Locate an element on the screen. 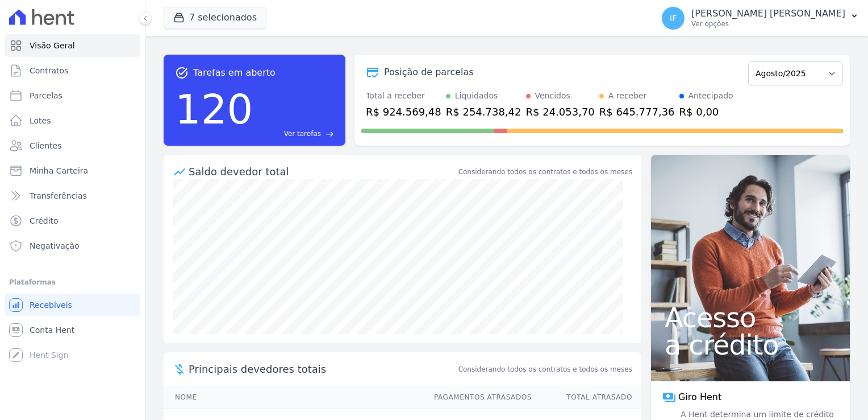 This screenshot has height=420, width=868. a: Minha Carteira is located at coordinates (72, 170).